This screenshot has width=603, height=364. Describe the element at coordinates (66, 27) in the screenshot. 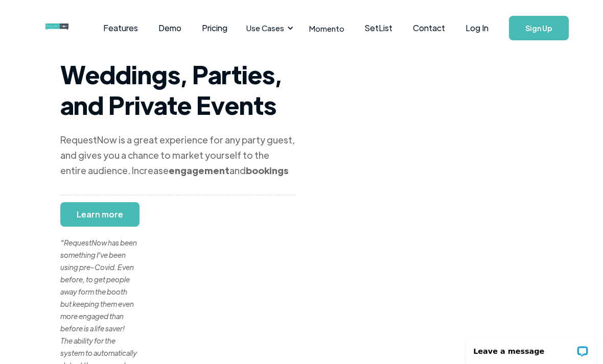

I see `img: requestnow logo` at that location.